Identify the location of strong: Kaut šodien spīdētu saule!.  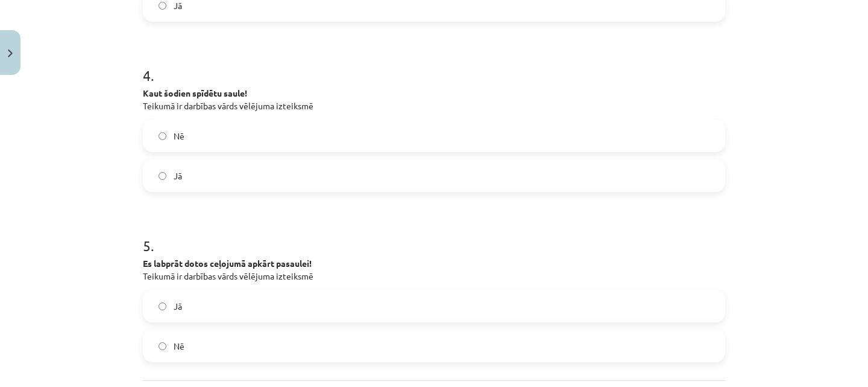
(195, 93).